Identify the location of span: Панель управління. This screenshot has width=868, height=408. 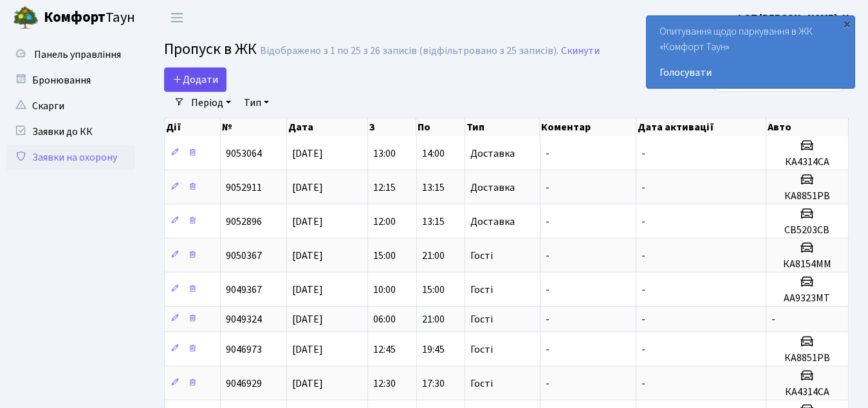
(77, 55).